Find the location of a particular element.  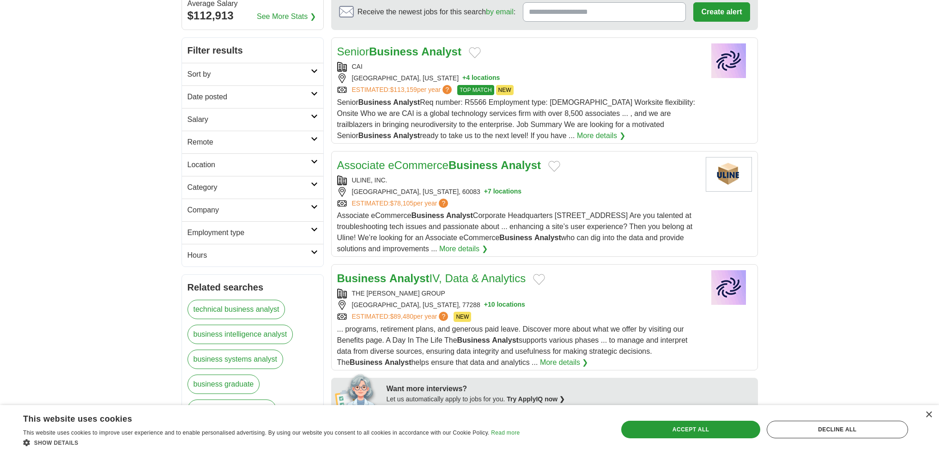

a: technical business analyst is located at coordinates (236, 309).